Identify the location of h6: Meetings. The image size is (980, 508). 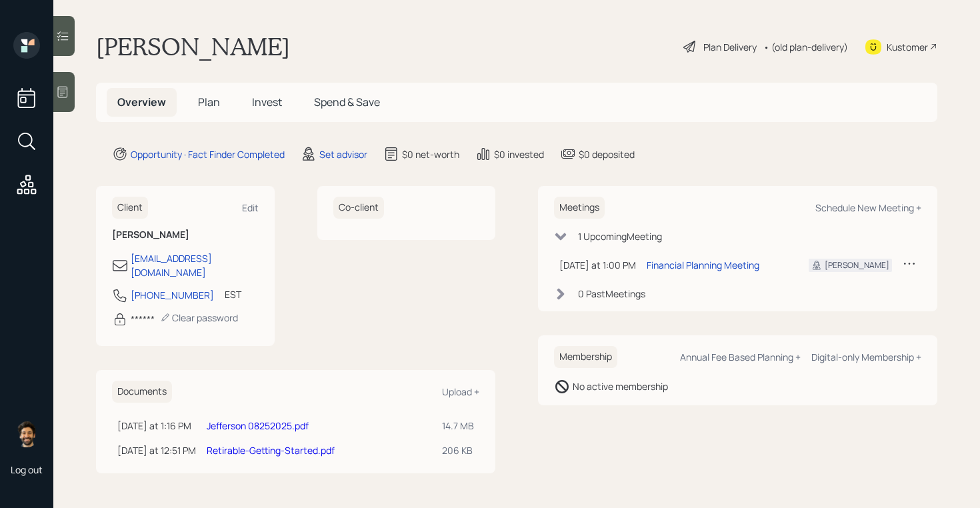
(580, 208).